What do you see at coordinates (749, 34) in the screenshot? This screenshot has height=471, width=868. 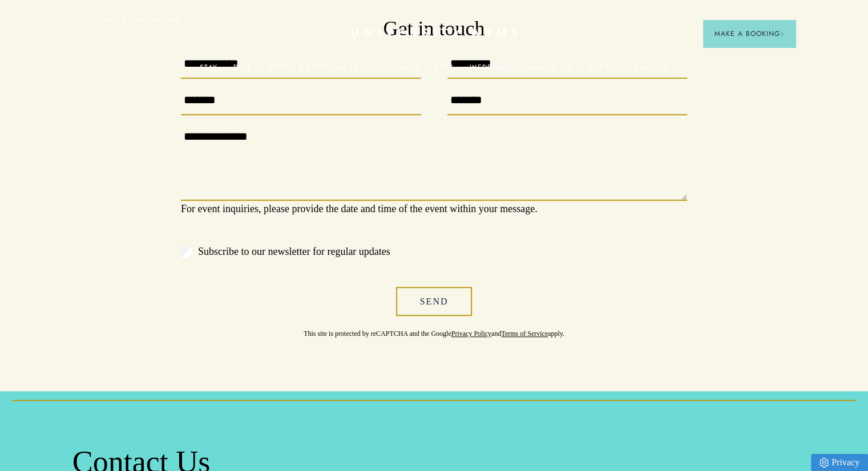 I see `button: Make a BookingArrow icon` at bounding box center [749, 34].